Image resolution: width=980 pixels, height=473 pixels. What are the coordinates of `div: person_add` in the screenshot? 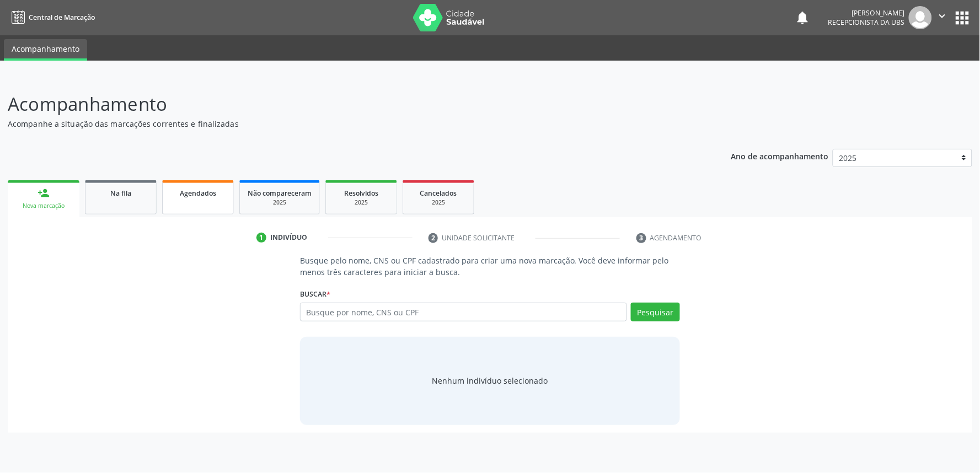 It's located at (44, 193).